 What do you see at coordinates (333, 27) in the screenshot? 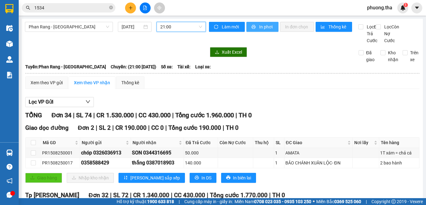
I see `button: bar-chartThống kê` at bounding box center [333, 27].